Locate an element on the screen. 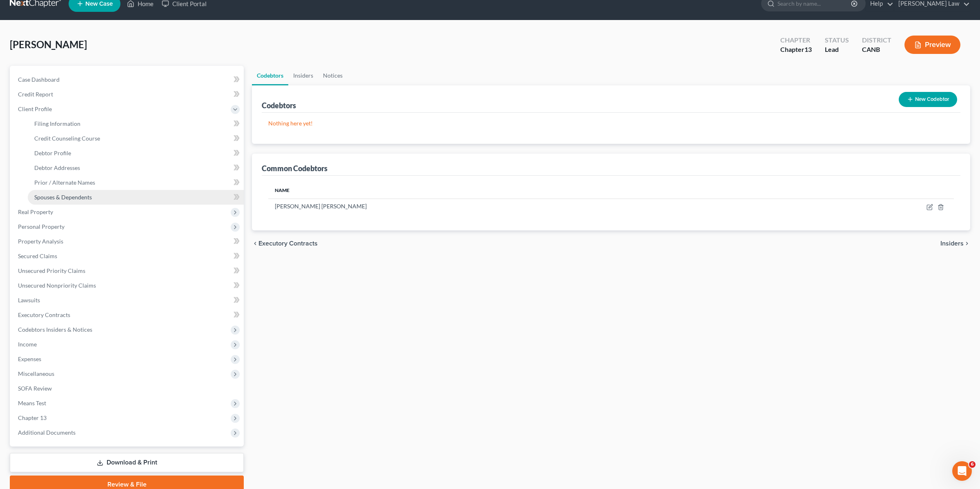  span: Insiders is located at coordinates (951, 243).